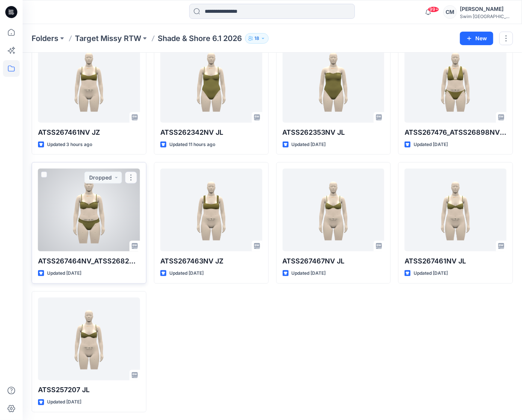 This screenshot has height=420, width=522. Describe the element at coordinates (45, 38) in the screenshot. I see `p: Folders` at that location.